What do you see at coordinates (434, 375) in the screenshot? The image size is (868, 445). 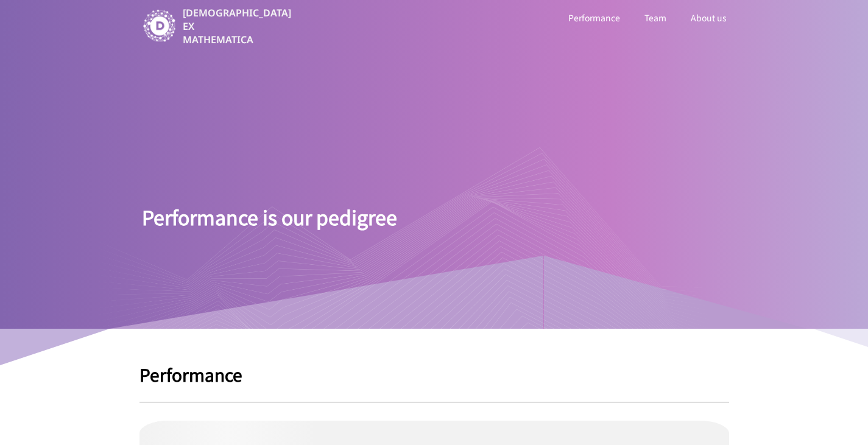 I see `h1: Performance` at bounding box center [434, 375].